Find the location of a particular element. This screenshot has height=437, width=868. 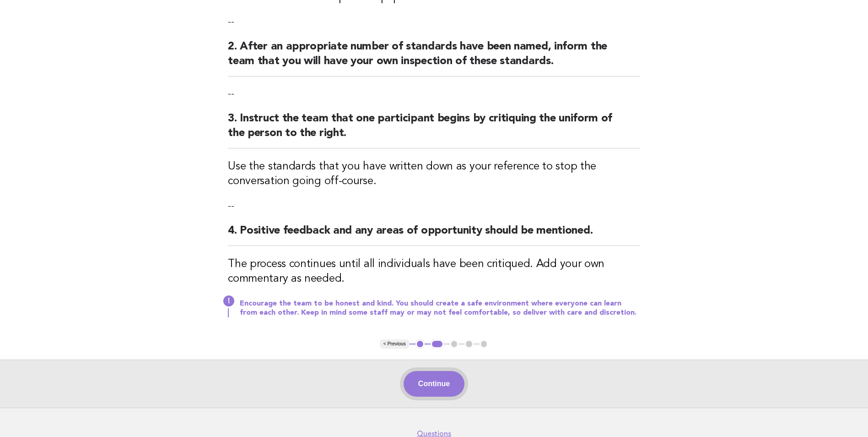

button: 2 is located at coordinates (437, 344).